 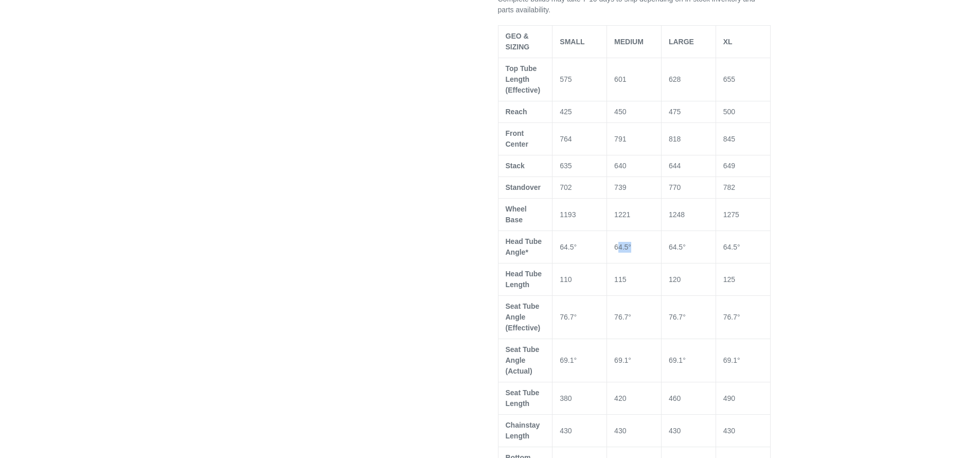 What do you see at coordinates (517, 138) in the screenshot?
I see `span: Front Center` at bounding box center [517, 138].